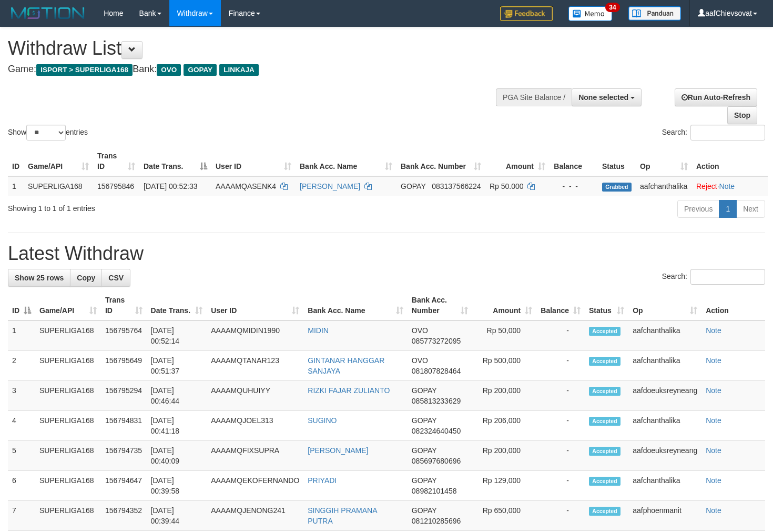 This screenshot has width=773, height=532. I want to click on span: 156795846, so click(116, 186).